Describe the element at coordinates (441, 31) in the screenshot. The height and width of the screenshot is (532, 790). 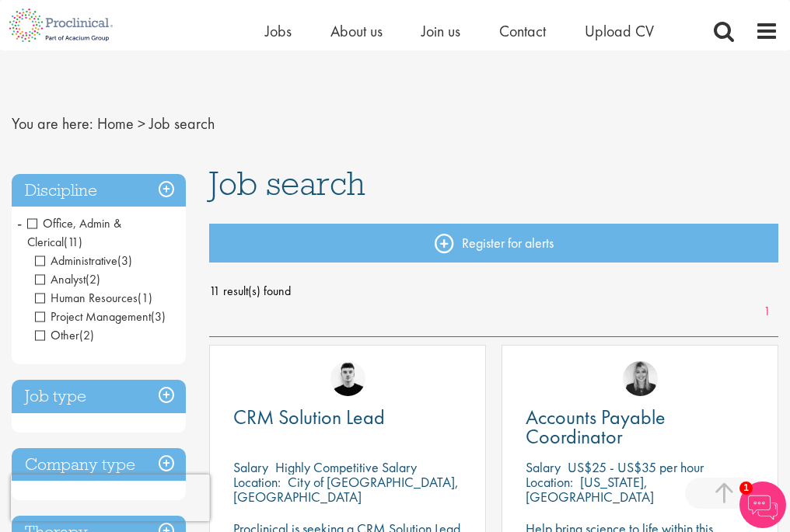
I see `span: Join us` at that location.